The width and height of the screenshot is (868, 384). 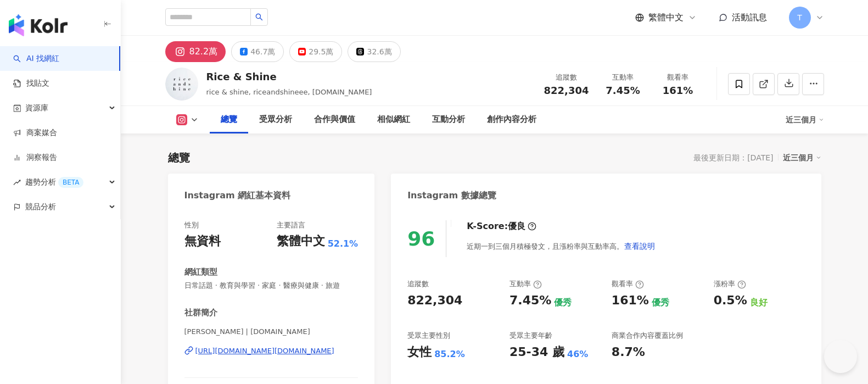 I want to click on button: 32.6萬, so click(x=374, y=52).